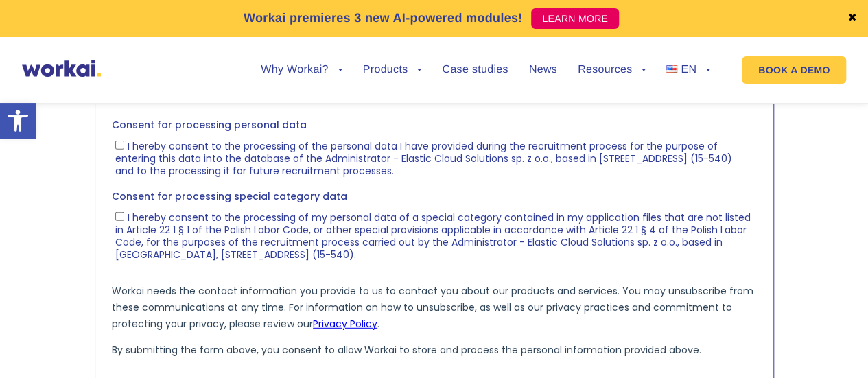 The width and height of the screenshot is (868, 378). I want to click on span: I hereby consent to the processing of my personal data of a special category contained in my appl..., so click(321, 287).